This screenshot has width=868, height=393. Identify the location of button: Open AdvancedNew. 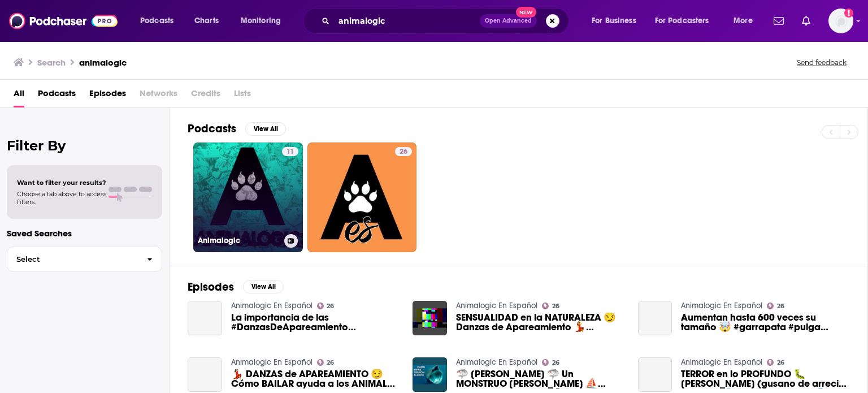
(508, 21).